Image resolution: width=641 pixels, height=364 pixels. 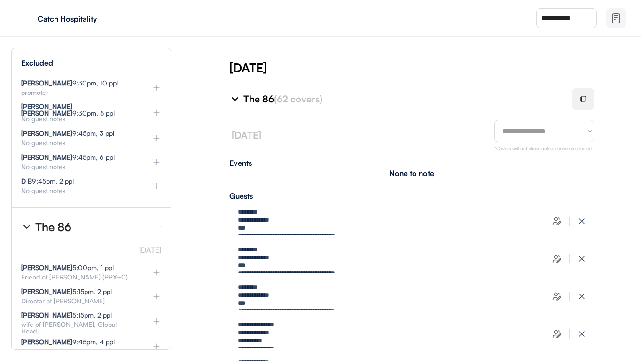 What do you see at coordinates (37, 63) in the screenshot?
I see `div: Excluded` at bounding box center [37, 63].